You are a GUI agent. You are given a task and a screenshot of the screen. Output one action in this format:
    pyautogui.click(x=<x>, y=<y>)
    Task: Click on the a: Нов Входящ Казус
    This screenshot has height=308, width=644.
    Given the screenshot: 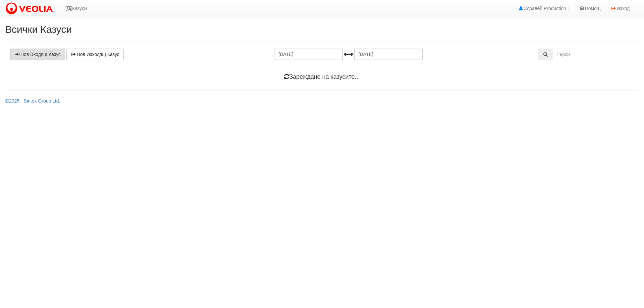 What is the action you would take?
    pyautogui.click(x=38, y=54)
    